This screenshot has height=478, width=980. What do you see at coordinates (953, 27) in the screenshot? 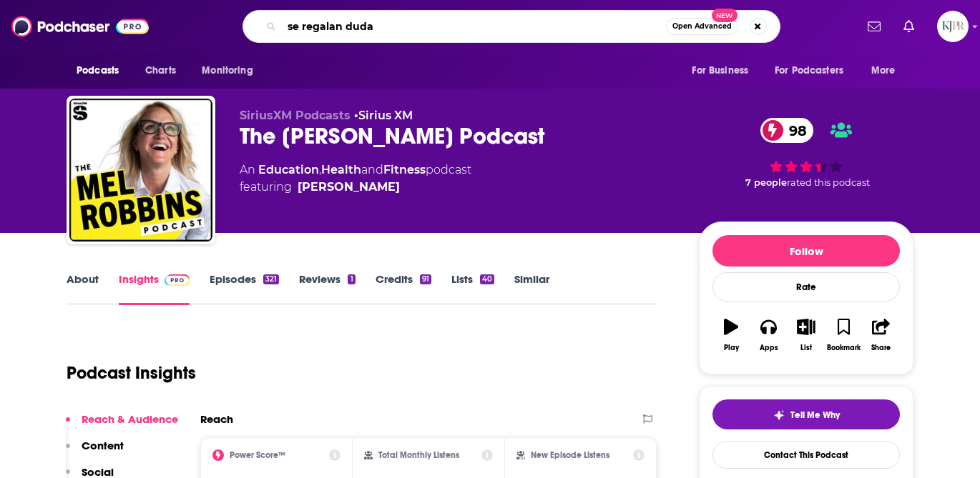
I see `span: Logged in as KJPRpodcast` at bounding box center [953, 27].